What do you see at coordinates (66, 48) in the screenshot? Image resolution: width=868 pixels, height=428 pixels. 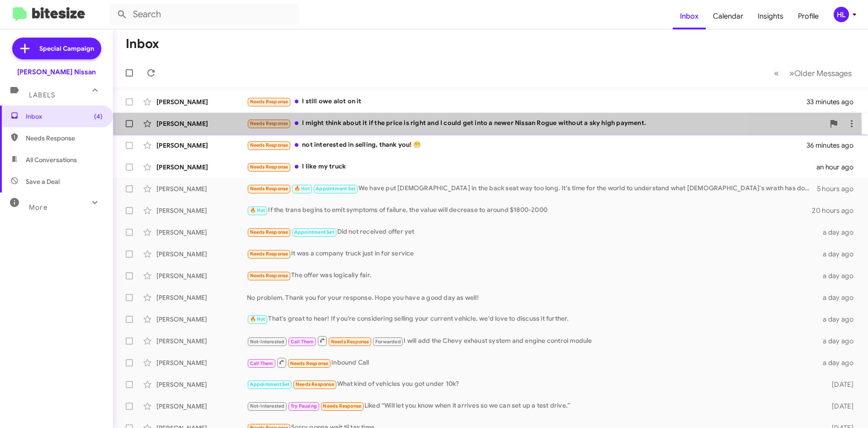 I see `span: Special Campaign` at bounding box center [66, 48].